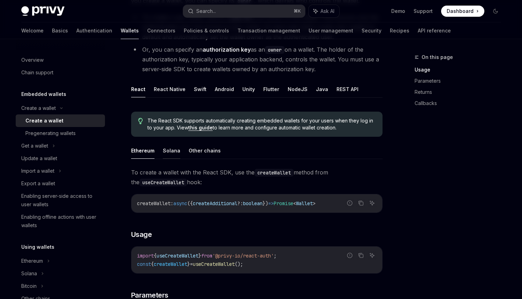 This screenshot has height=299, width=522. Describe the element at coordinates (322, 89) in the screenshot. I see `button: Java` at that location.